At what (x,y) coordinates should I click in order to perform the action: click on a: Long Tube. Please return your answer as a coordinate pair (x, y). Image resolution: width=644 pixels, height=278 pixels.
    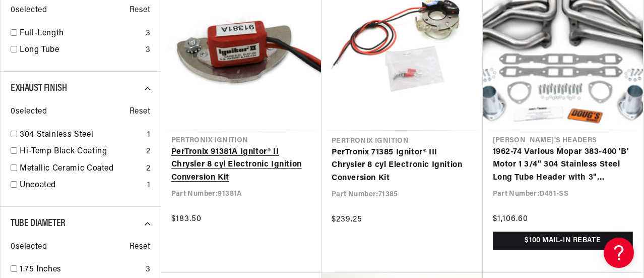
    Looking at the image, I should click on (80, 51).